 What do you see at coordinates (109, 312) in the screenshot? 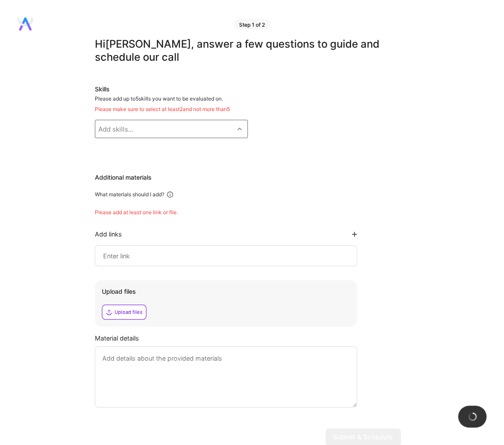
I see `i: icon Upload2` at bounding box center [109, 312].